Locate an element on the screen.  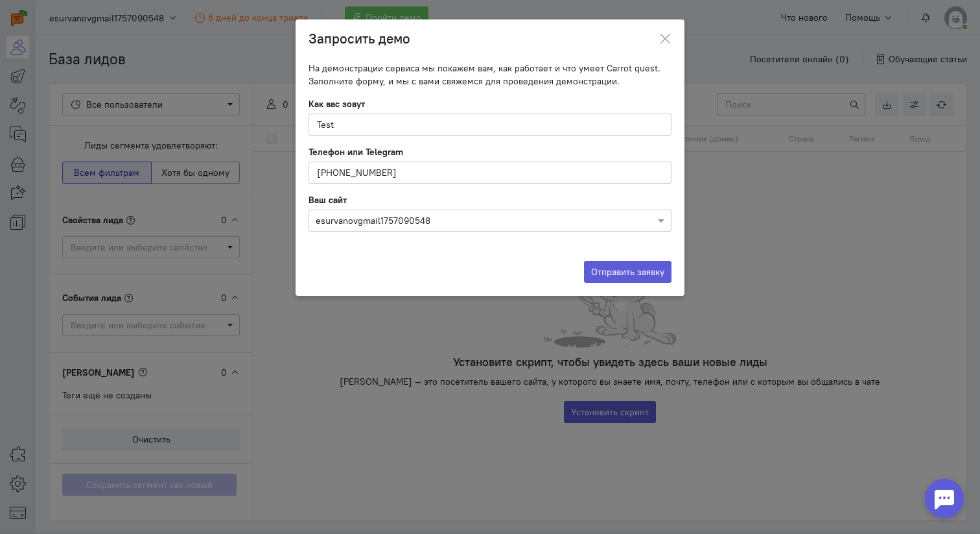
button: Я согласен is located at coordinates (806, 25).